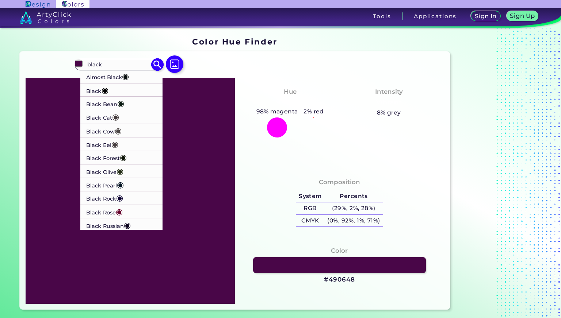 This screenshot has height=318, width=561. Describe the element at coordinates (435, 16) in the screenshot. I see `h3: Applications` at that location.